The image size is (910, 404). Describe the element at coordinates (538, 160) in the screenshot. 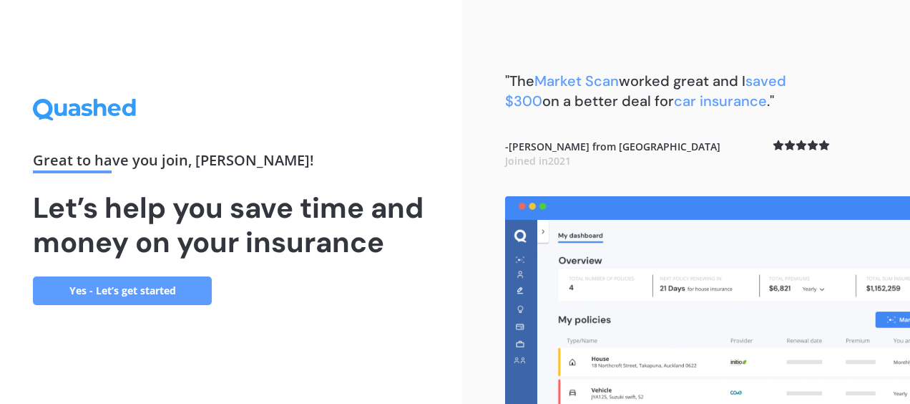

I see `span: Joined in 2021` at that location.